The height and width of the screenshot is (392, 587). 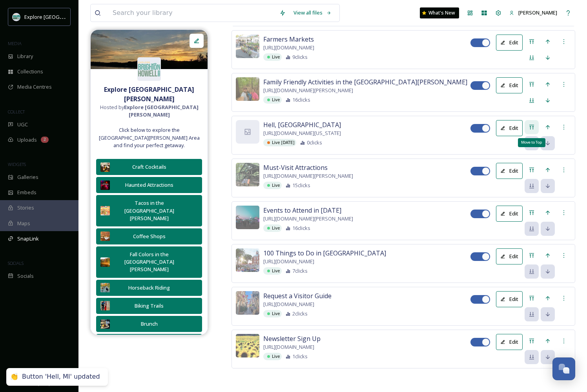 What do you see at coordinates (149, 324) in the screenshot?
I see `div: Brunch` at bounding box center [149, 324].